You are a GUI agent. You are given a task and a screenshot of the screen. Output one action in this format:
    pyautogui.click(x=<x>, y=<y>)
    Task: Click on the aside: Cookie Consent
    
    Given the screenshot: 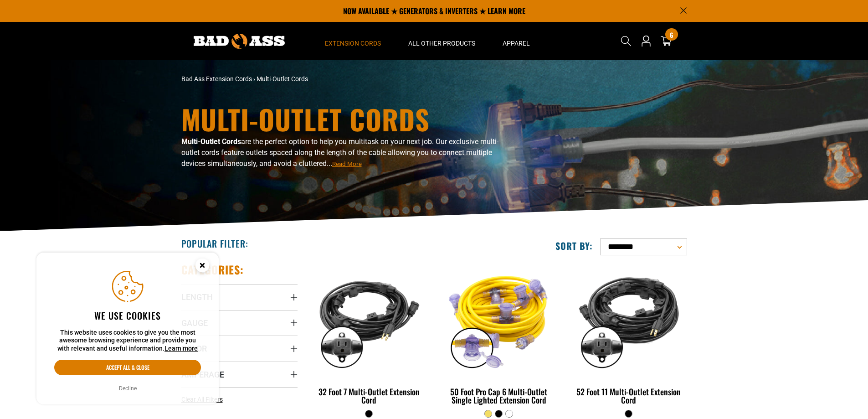 What is the action you would take?
    pyautogui.click(x=128, y=329)
    